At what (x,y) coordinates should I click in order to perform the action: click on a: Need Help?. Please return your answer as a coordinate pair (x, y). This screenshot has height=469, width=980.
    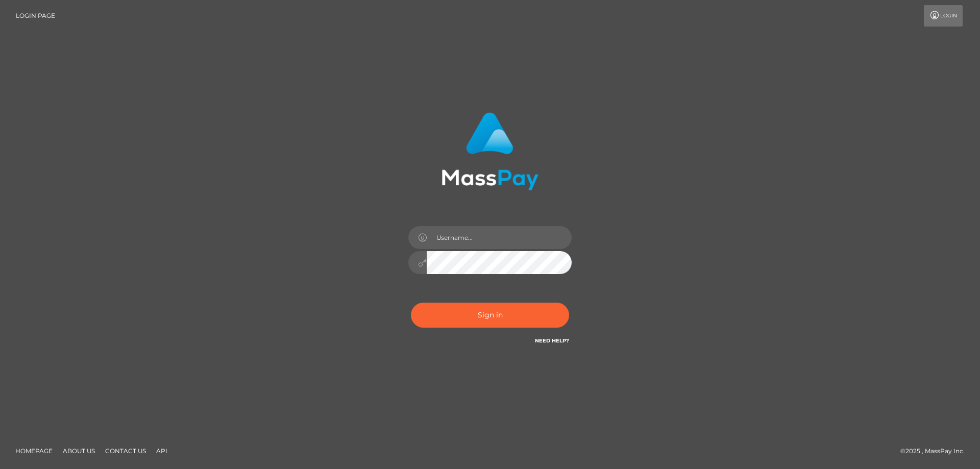
    Looking at the image, I should click on (552, 340).